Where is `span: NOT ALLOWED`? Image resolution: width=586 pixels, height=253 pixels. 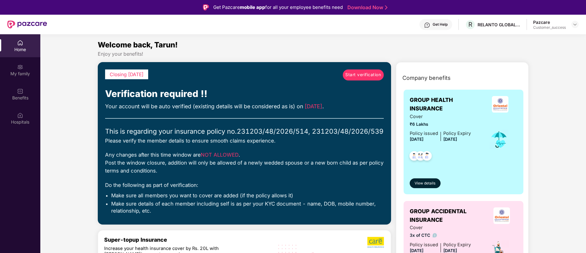 span: NOT ALLOWED is located at coordinates (220, 155).